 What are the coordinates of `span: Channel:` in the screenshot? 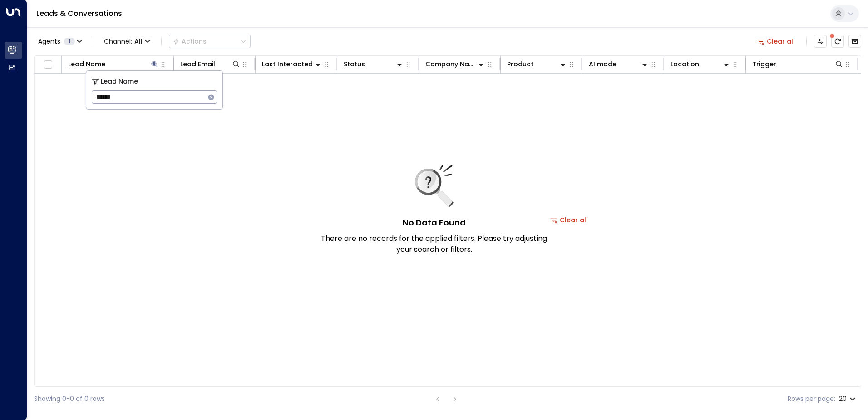 It's located at (127, 41).